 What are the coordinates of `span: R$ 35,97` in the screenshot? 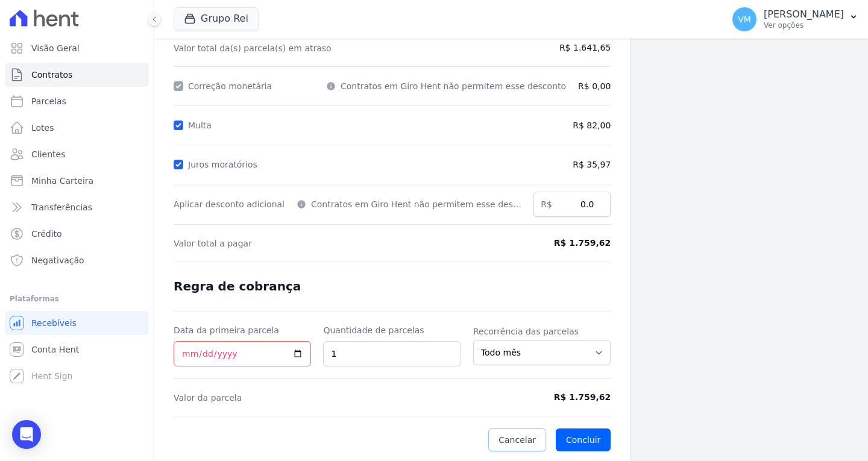 It's located at (561, 164).